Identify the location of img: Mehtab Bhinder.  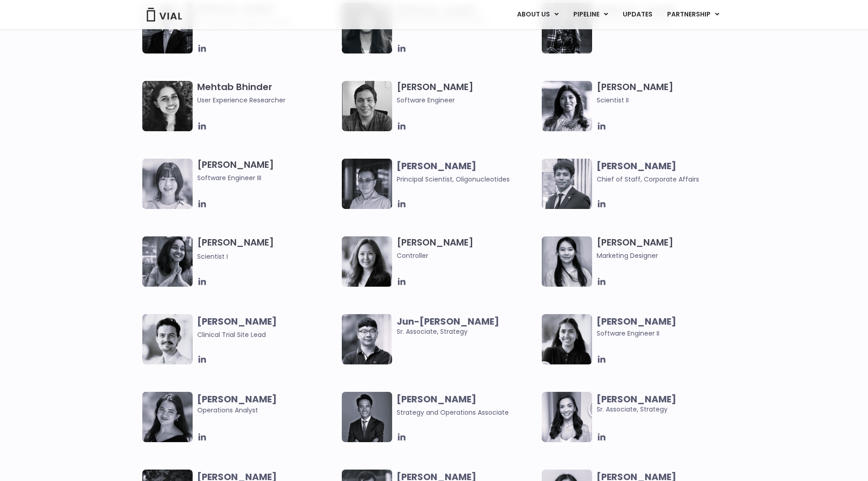
(168, 106).